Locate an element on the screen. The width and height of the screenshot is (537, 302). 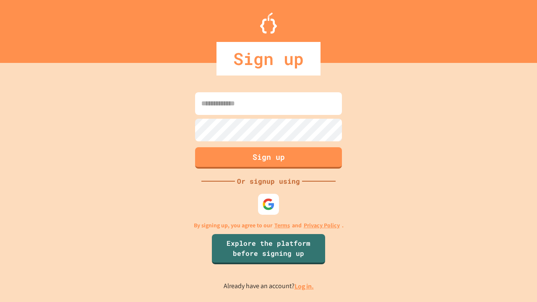
a: Privacy Policy is located at coordinates (322, 225).